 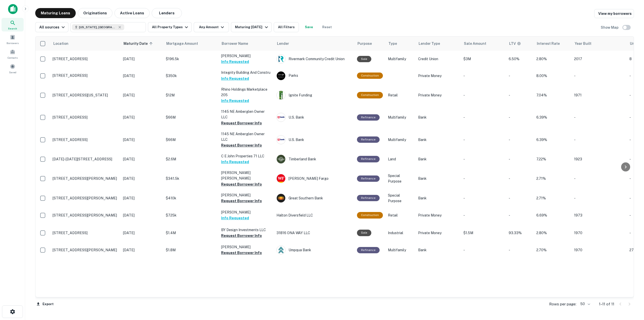 I want to click on p: $725k, so click(x=191, y=215).